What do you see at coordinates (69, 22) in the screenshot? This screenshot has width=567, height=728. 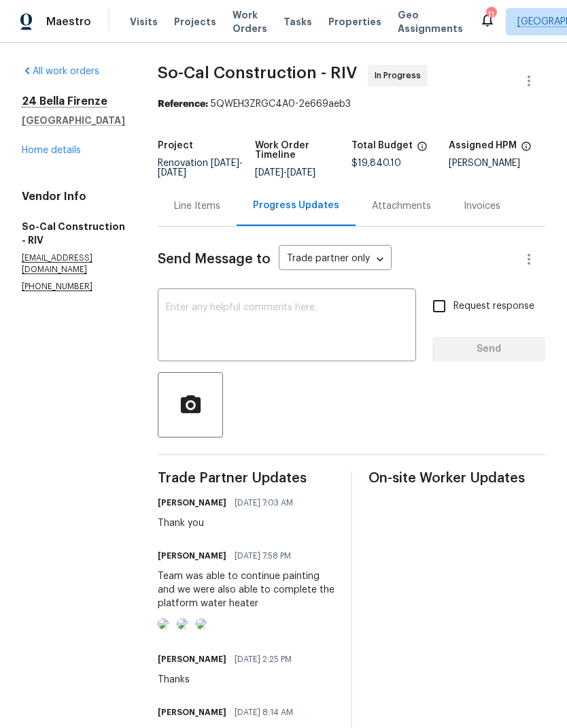 I see `span: Maestro` at bounding box center [69, 22].